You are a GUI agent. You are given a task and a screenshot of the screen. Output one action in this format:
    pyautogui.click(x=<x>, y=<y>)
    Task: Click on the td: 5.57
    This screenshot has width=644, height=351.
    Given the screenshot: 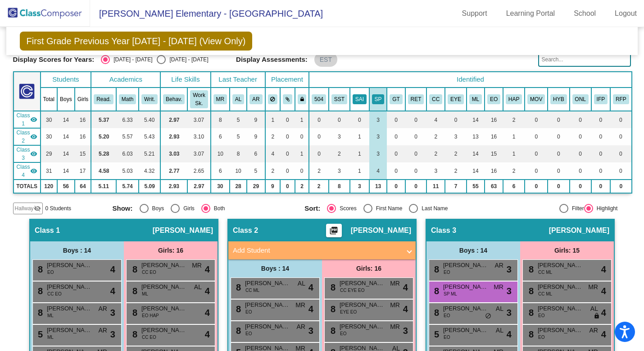 What is the action you would take?
    pyautogui.click(x=127, y=136)
    